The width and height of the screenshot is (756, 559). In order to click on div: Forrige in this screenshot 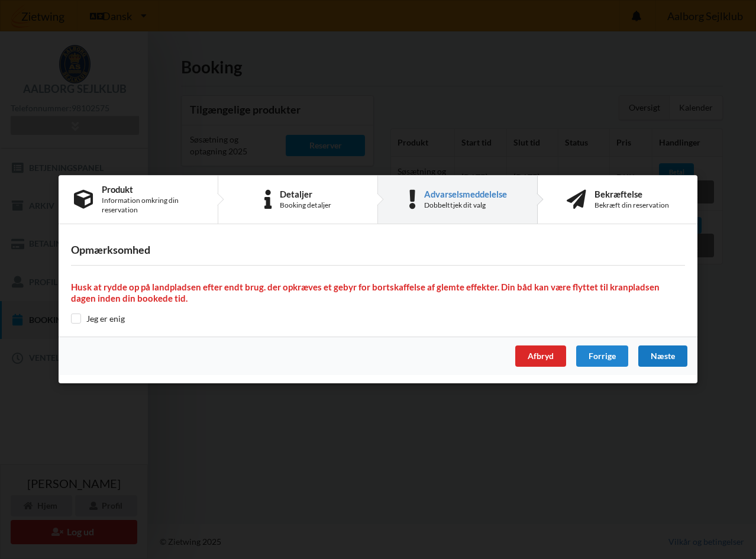, I will do `click(602, 357)`.